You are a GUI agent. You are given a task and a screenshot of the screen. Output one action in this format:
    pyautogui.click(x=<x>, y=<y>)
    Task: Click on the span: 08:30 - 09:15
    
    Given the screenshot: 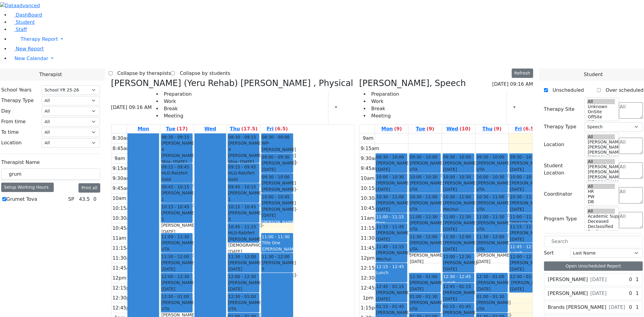 What is the action you would take?
    pyautogui.click(x=242, y=137)
    